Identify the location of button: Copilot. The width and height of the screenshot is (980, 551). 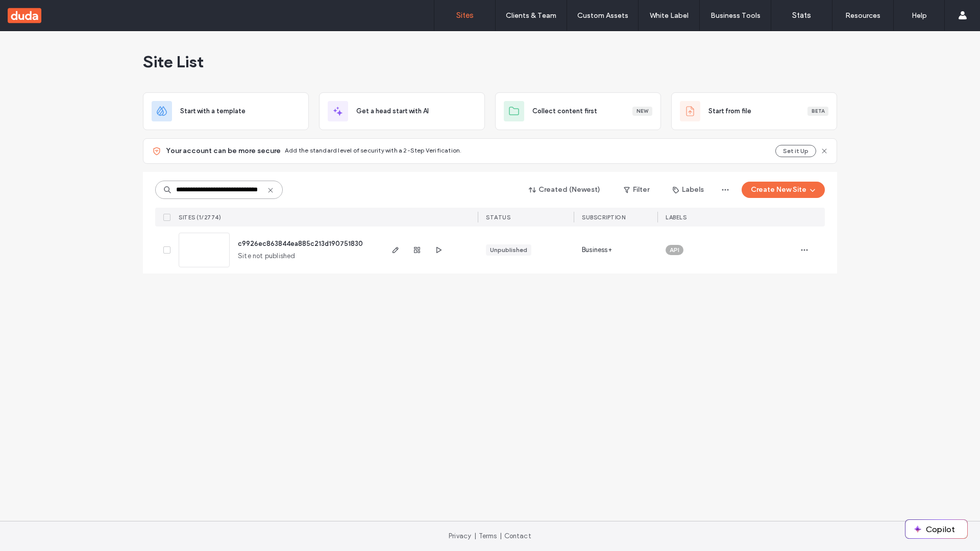
(936, 530).